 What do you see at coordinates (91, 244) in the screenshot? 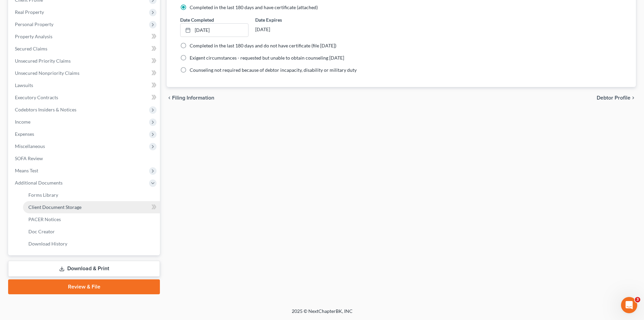
I see `a: Download History` at bounding box center [91, 244].